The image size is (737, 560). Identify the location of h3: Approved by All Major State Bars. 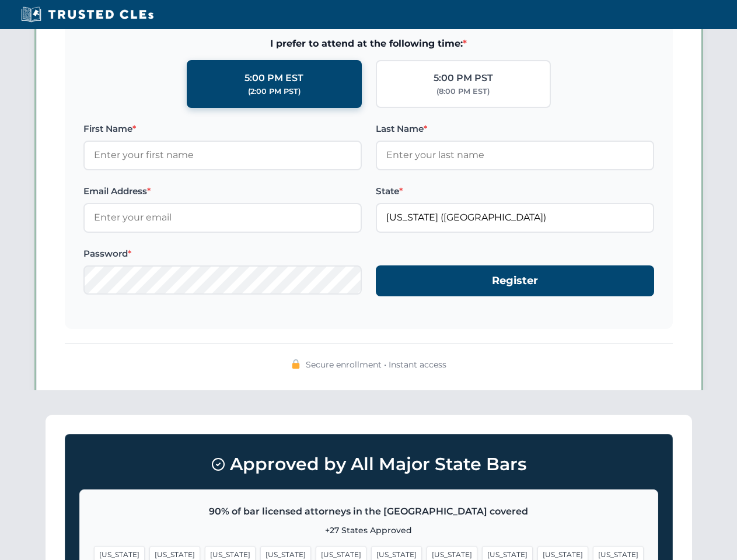
(368, 464).